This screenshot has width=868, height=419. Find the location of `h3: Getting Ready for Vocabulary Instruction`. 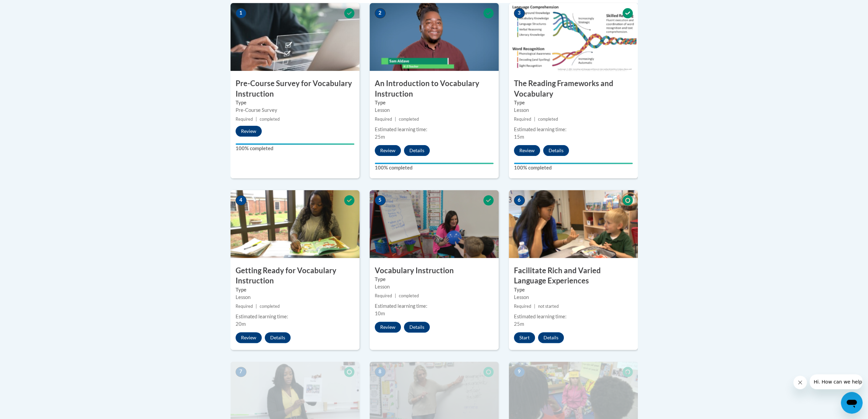

h3: Getting Ready for Vocabulary Instruction is located at coordinates (295, 276).